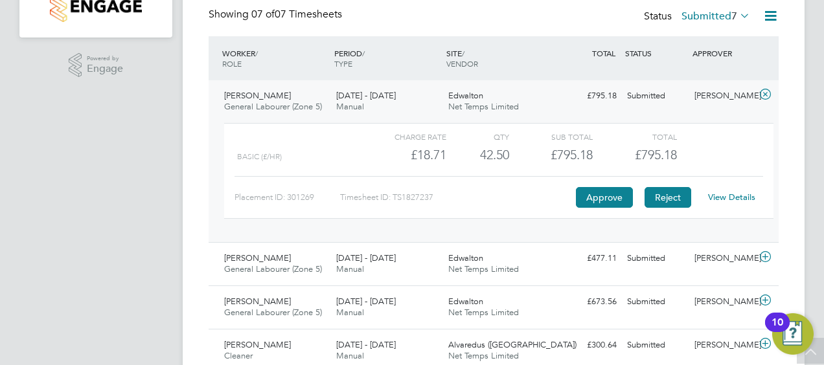 This screenshot has height=365, width=824. What do you see at coordinates (588, 345) in the screenshot?
I see `div: £300.64` at bounding box center [588, 345].